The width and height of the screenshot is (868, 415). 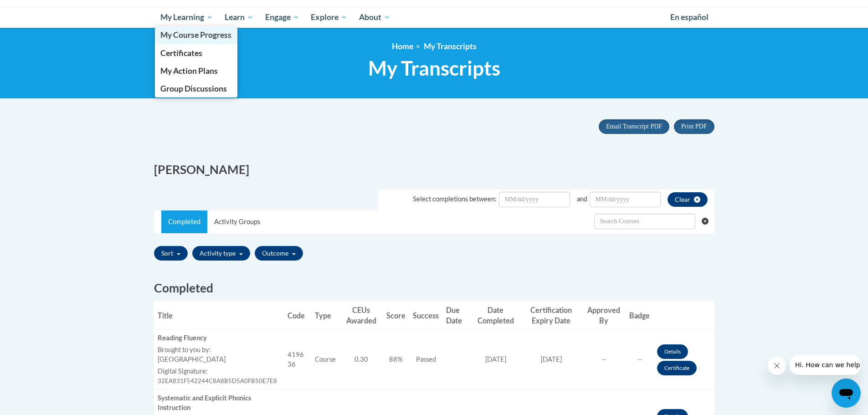 I want to click on a: Explore, so click(x=329, y=17).